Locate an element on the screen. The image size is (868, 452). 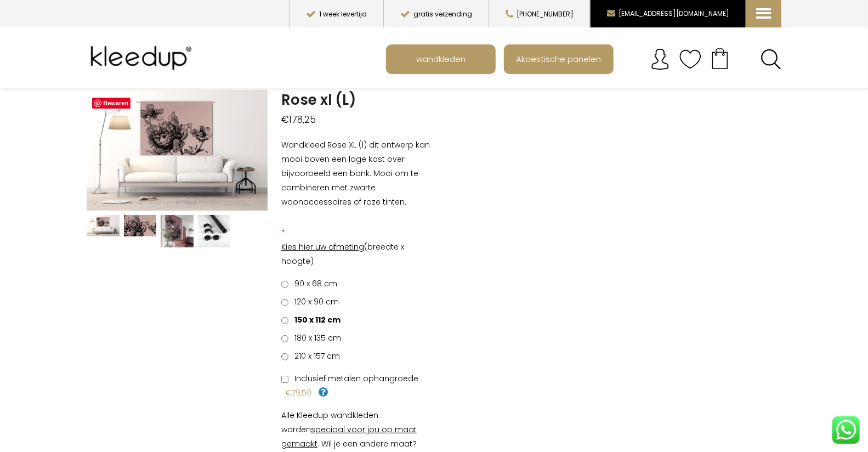
h1: Rose xl (L) is located at coordinates (357, 100).